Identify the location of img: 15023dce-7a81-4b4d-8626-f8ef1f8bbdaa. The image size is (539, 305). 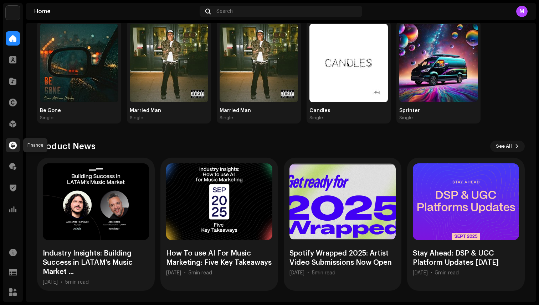
(169, 63).